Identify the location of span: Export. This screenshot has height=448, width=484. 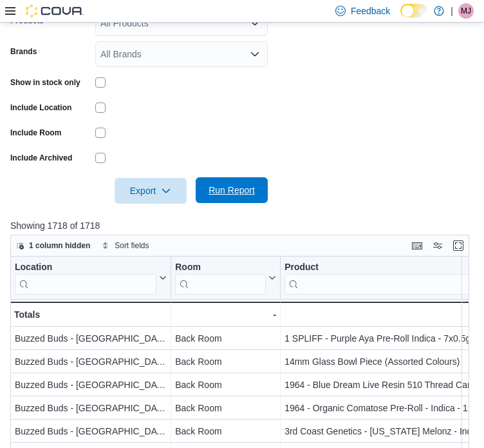
(150, 191).